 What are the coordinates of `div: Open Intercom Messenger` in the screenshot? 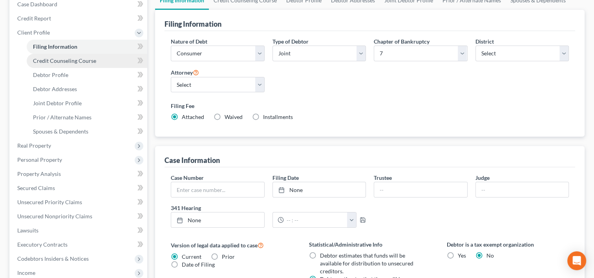 It's located at (577, 261).